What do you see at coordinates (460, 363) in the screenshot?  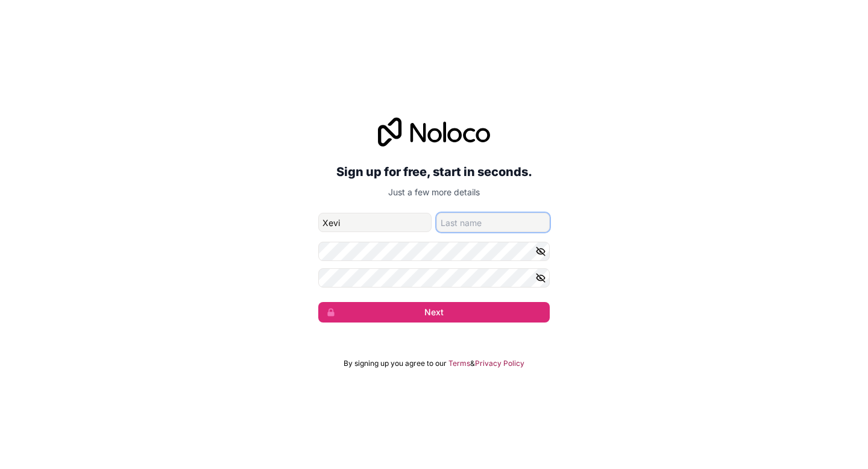 I see `a: Terms` at bounding box center [460, 363].